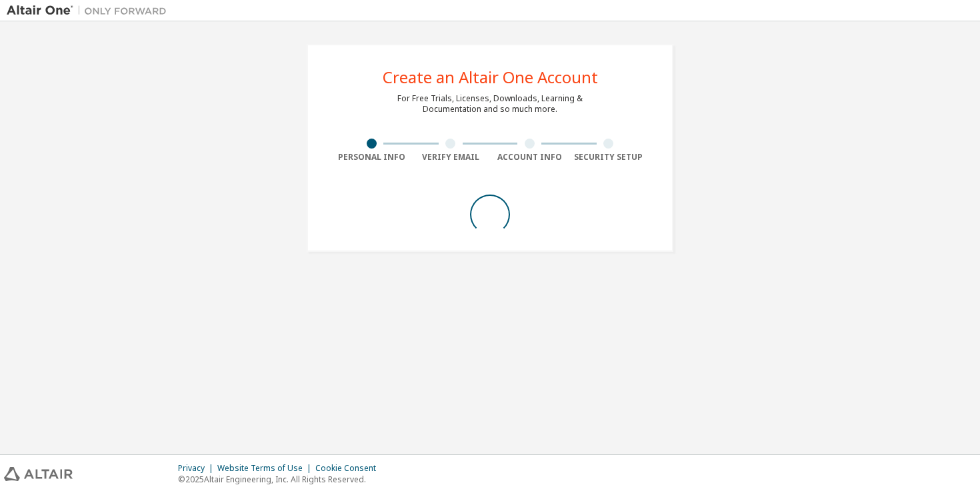 This screenshot has height=493, width=980. Describe the element at coordinates (490, 77) in the screenshot. I see `div: Create an Altair One Account` at that location.